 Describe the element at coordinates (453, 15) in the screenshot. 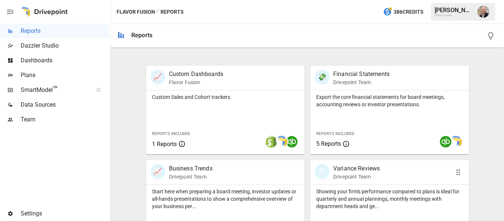

I see `div: Flavor Fusion` at that location.